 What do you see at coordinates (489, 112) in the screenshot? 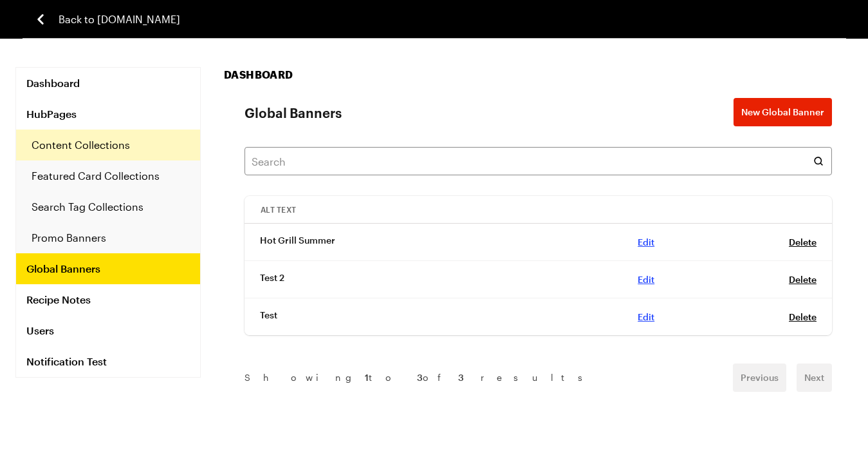
I see `p: Global Banners` at bounding box center [489, 112].